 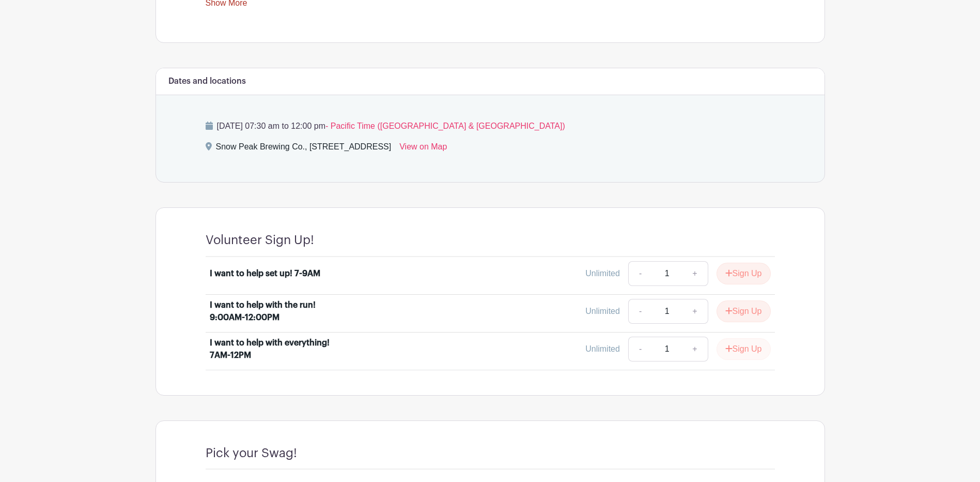 What do you see at coordinates (260, 240) in the screenshot?
I see `h4: Volunteer Sign Up!` at bounding box center [260, 240].